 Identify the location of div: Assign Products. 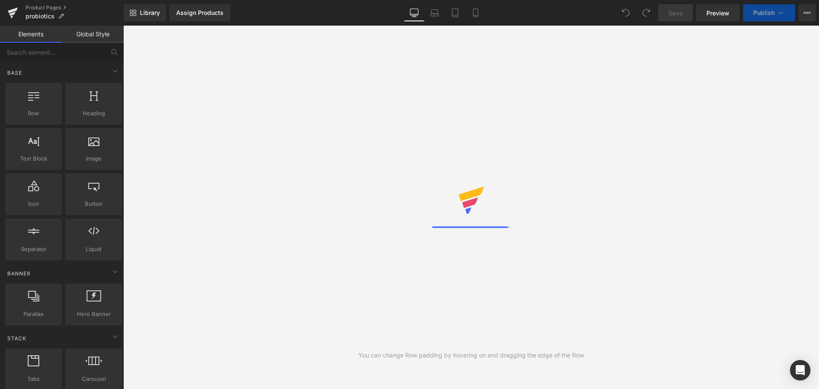
(200, 13).